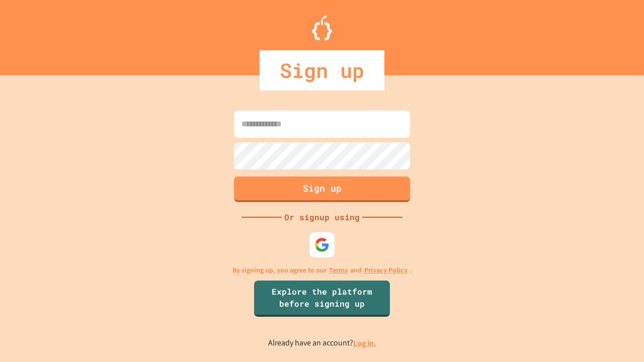 The image size is (644, 362). What do you see at coordinates (322, 245) in the screenshot?
I see `img: google-icon.svg` at bounding box center [322, 245].